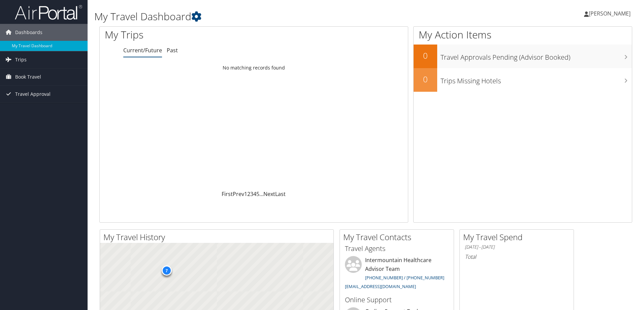  What do you see at coordinates (143, 50) in the screenshot?
I see `a: Current/Future` at bounding box center [143, 50].